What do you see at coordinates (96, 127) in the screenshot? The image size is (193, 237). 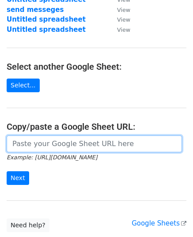 I see `h4: Copy/paste a Google Sheet URL:` at bounding box center [96, 127].